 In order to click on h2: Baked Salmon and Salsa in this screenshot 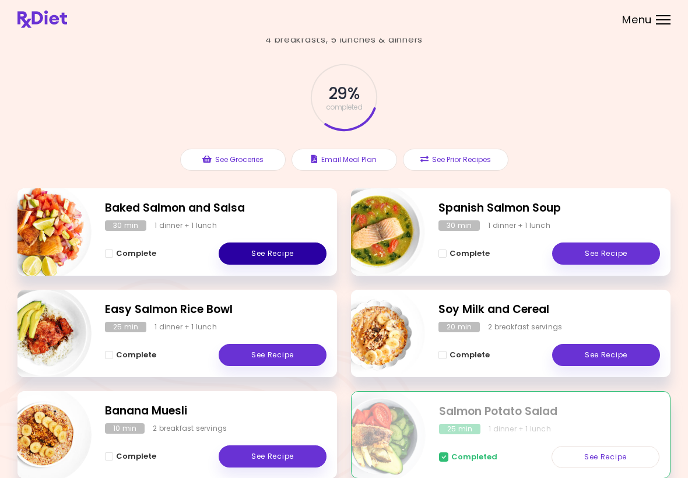, I will do `click(216, 208)`.